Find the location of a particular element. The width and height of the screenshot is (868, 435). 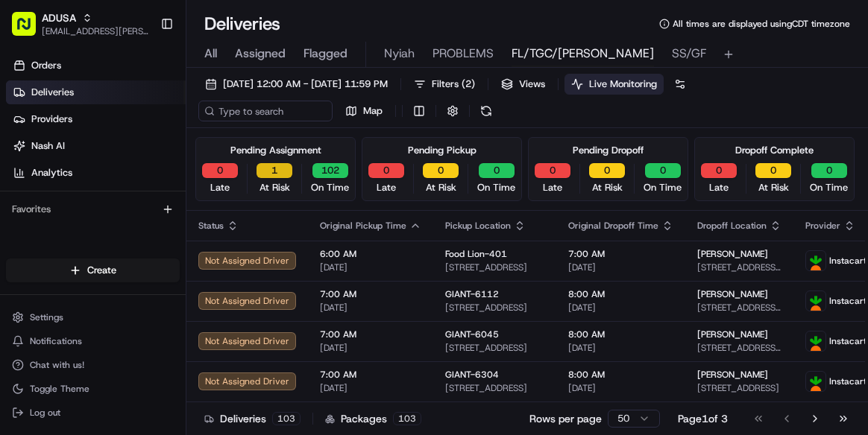

button: Create is located at coordinates (92, 270).